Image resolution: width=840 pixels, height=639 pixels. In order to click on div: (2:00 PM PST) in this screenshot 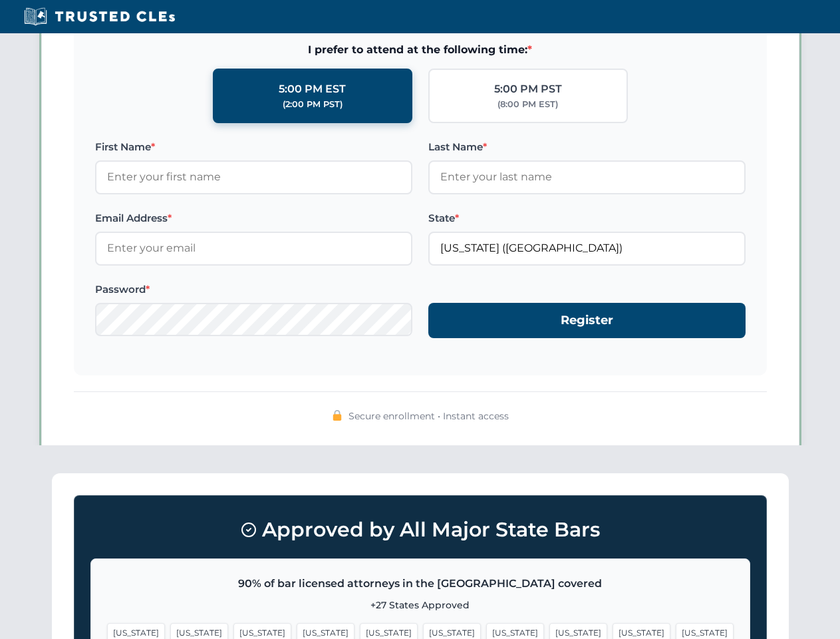, I will do `click(313, 105)`.